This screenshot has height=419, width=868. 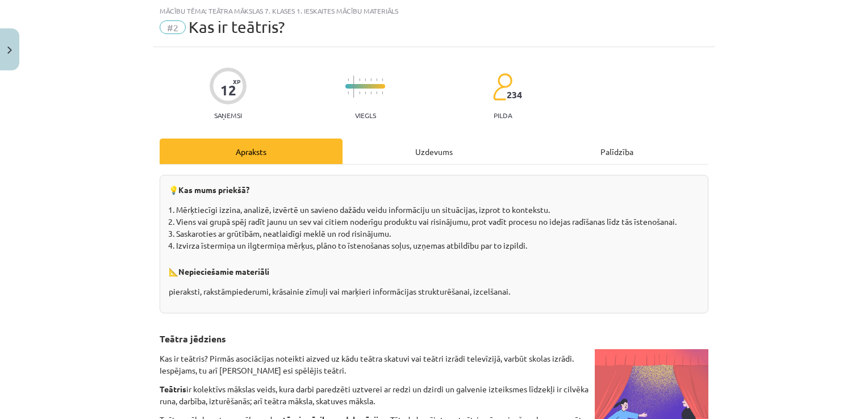 I want to click on p: pilda, so click(x=503, y=115).